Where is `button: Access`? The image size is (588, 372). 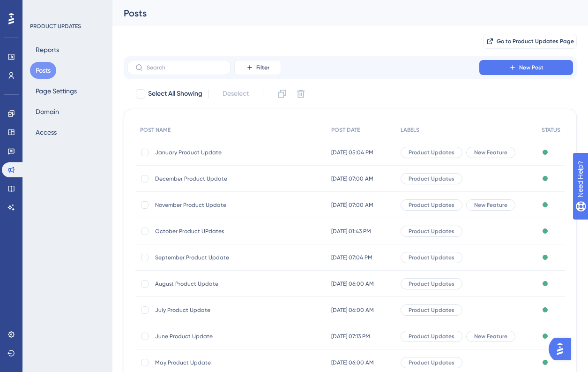
button: Access is located at coordinates (46, 132).